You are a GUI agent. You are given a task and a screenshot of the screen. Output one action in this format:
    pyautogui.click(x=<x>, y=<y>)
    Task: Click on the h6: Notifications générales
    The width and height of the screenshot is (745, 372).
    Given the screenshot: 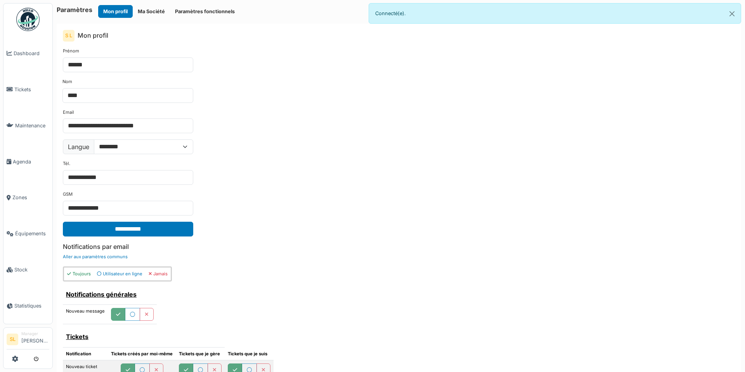 What is the action you would take?
    pyautogui.click(x=110, y=294)
    